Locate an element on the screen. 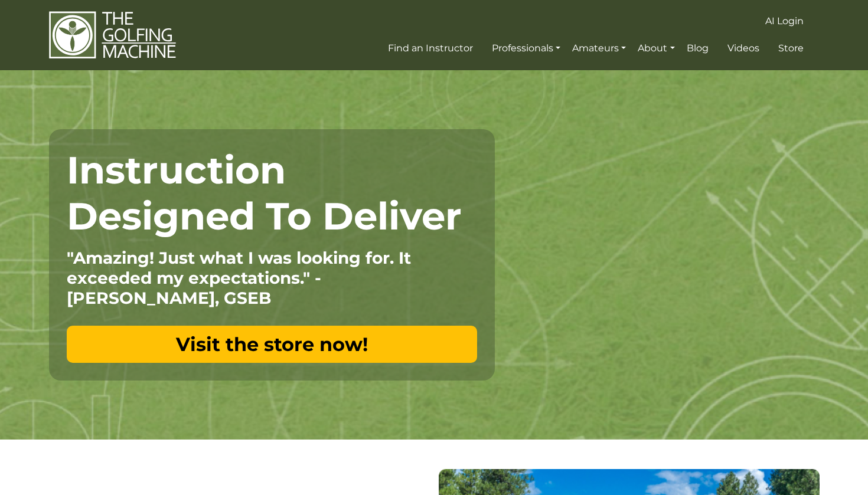 The width and height of the screenshot is (868, 495). a: Blog is located at coordinates (698, 49).